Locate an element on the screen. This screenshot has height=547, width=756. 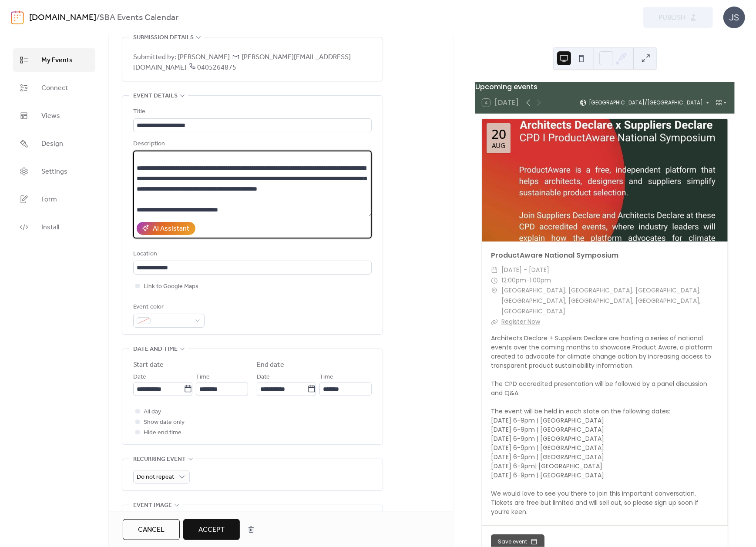
span: Accept is located at coordinates (212, 530).